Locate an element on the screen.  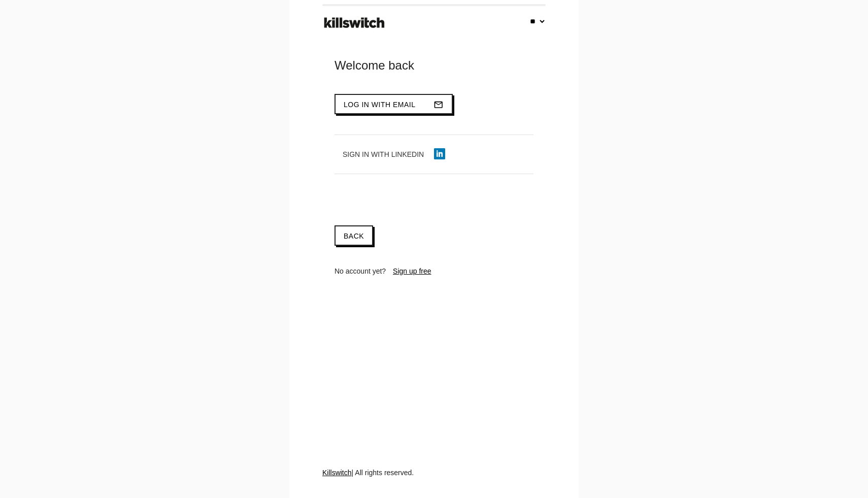
span: Sign in with LinkedIn is located at coordinates (383, 154).